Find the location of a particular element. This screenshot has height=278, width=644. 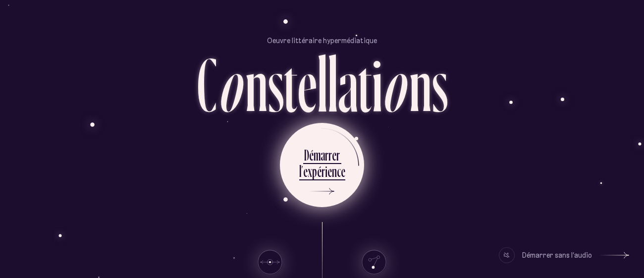

div: p is located at coordinates (315, 171).